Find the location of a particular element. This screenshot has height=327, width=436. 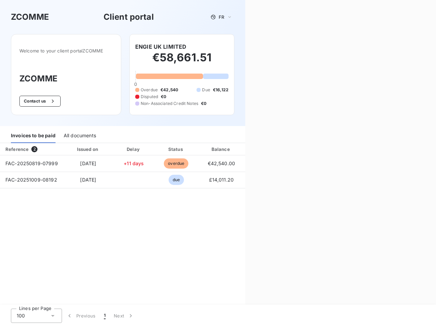

span: FR is located at coordinates (222, 17).